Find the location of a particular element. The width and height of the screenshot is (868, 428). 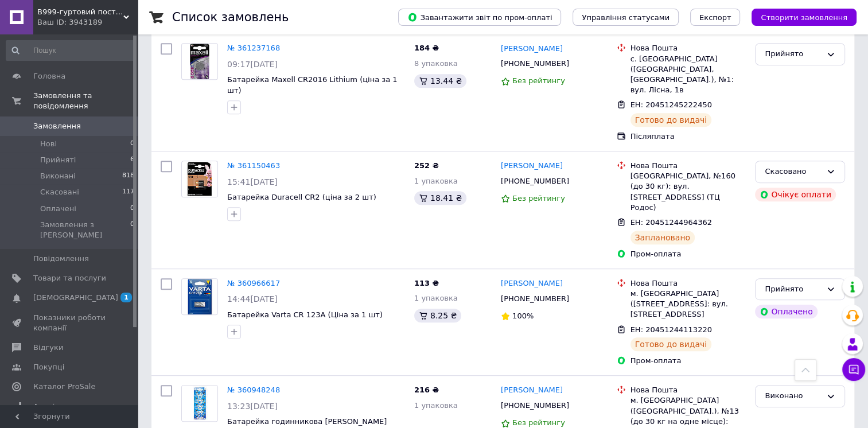

span: Покупці is located at coordinates (49, 367).